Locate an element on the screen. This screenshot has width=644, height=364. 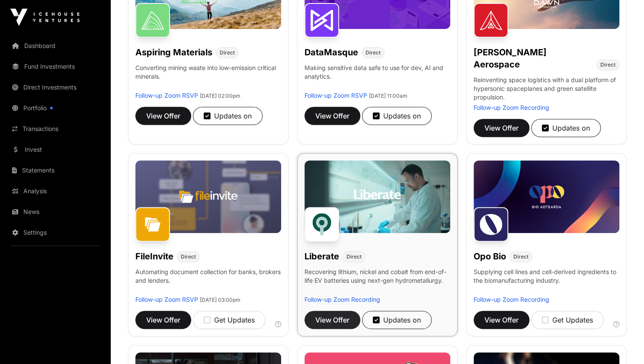
a: Portfolio is located at coordinates (55, 108).